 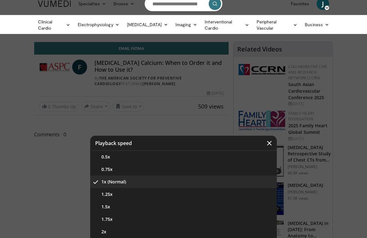 I want to click on a: Interventional Cardio, so click(x=227, y=25).